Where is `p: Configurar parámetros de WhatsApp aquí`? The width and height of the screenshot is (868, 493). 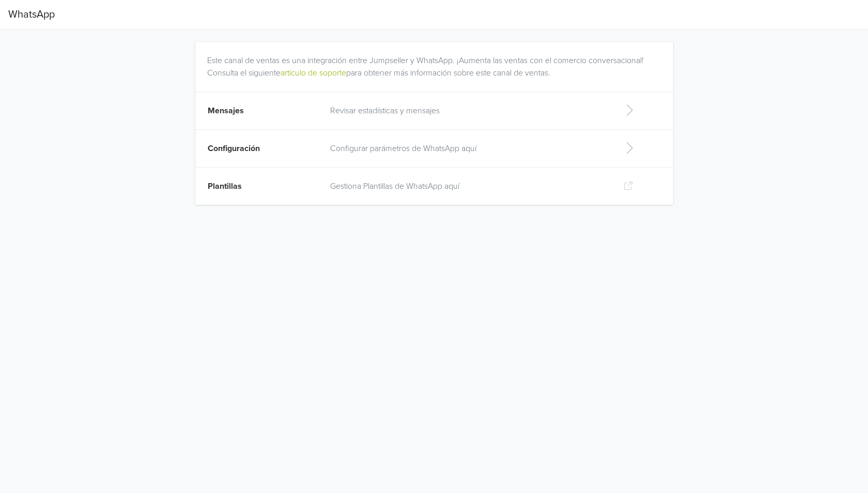 p: Configurar parámetros de WhatsApp aquí is located at coordinates (468, 148).